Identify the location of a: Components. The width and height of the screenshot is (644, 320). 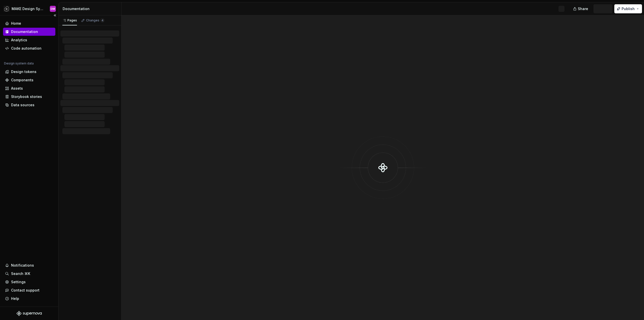
(29, 80).